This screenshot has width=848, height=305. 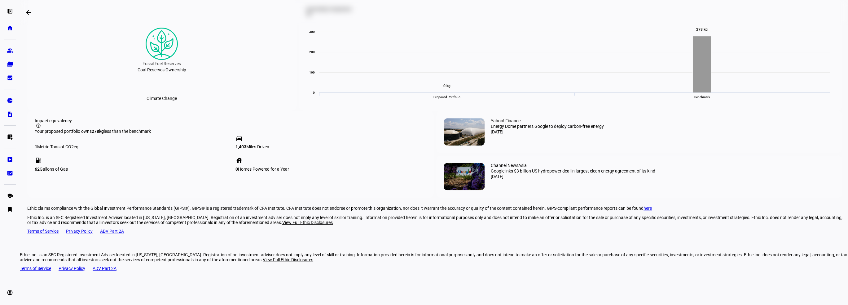 What do you see at coordinates (239, 160) in the screenshot?
I see `mat-icon: house` at bounding box center [239, 160].